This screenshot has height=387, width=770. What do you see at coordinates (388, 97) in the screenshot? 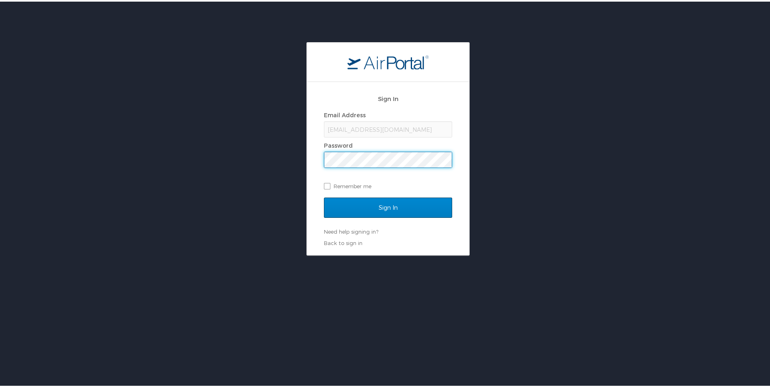
I see `h2: Sign In` at bounding box center [388, 97].